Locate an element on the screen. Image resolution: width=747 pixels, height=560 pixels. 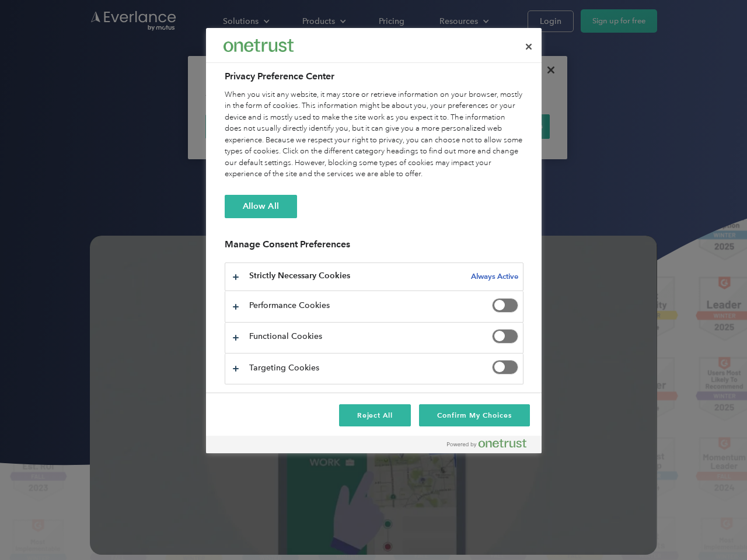
a: Powered by OneTrust Opens in a new Tab is located at coordinates (491, 446).